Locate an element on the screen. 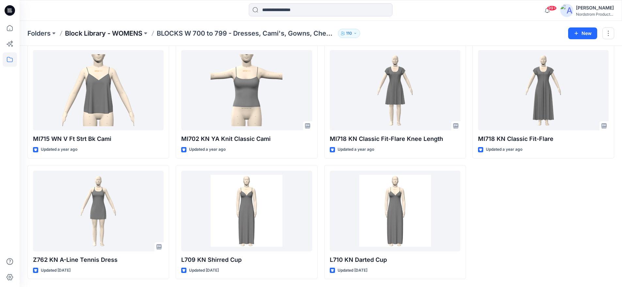 The width and height of the screenshot is (622, 287). a: Z762 KN A-Line Tennis Dress is located at coordinates (98, 211).